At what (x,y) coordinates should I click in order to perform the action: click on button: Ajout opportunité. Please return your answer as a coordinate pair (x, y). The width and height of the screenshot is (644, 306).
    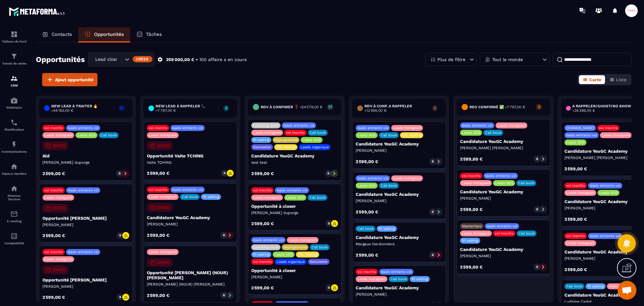
    Looking at the image, I should click on (70, 79).